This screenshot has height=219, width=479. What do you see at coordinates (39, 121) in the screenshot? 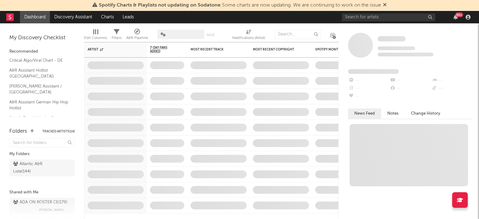
I see `a: Spotify Track Velocity Chart / DE` at bounding box center [39, 121].